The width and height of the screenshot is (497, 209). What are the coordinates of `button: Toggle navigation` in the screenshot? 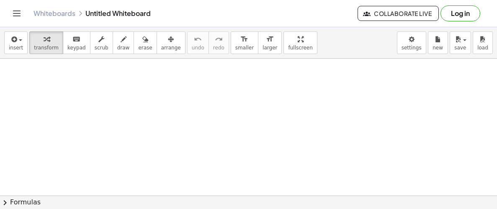 It's located at (17, 13).